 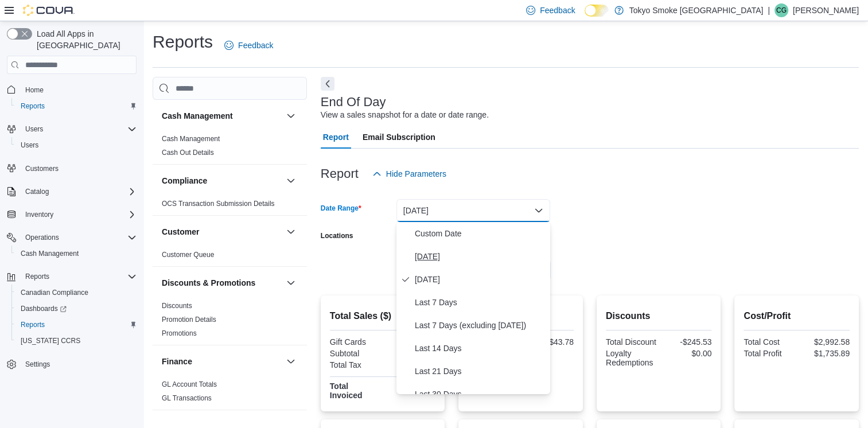 I want to click on a: Promotions, so click(x=179, y=333).